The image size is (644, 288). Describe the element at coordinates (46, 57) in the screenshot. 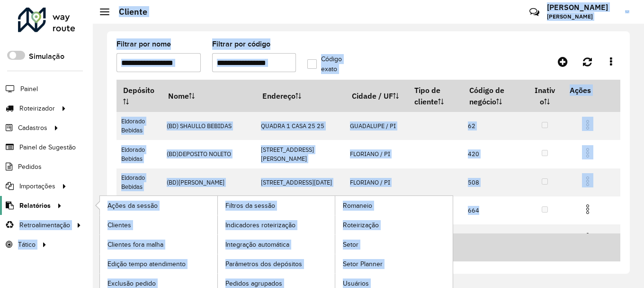

I see `label: Simulação` at that location.